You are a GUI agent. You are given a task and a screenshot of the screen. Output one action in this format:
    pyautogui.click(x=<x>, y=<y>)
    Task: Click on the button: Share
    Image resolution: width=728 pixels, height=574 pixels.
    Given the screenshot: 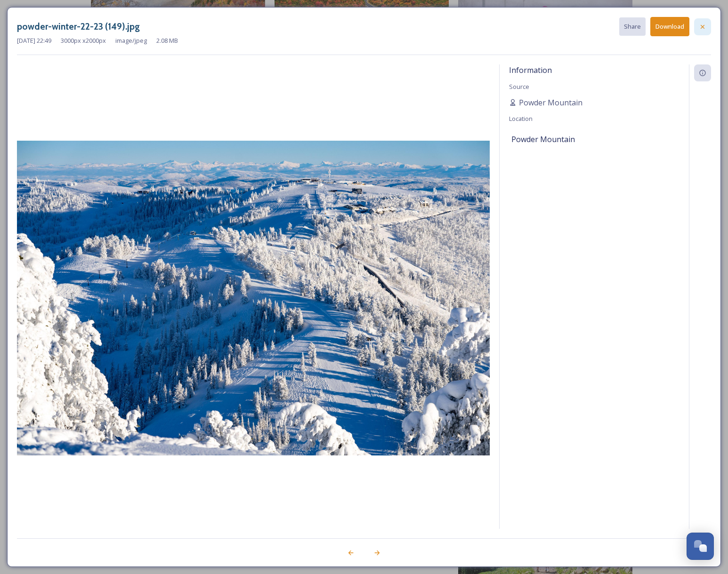 What is the action you would take?
    pyautogui.click(x=632, y=26)
    